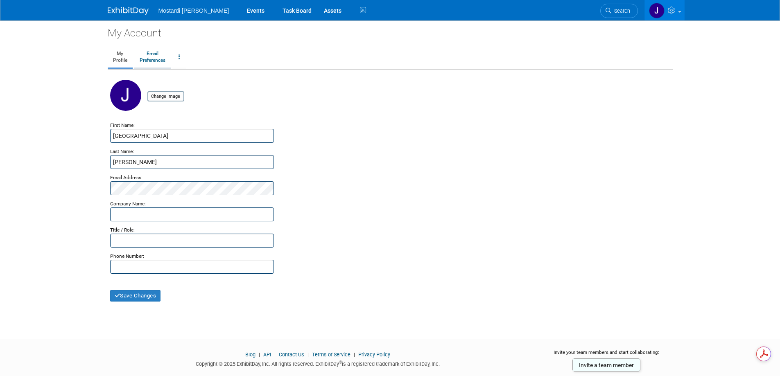  What do you see at coordinates (128, 204) in the screenshot?
I see `small: Company Name:` at bounding box center [128, 204].